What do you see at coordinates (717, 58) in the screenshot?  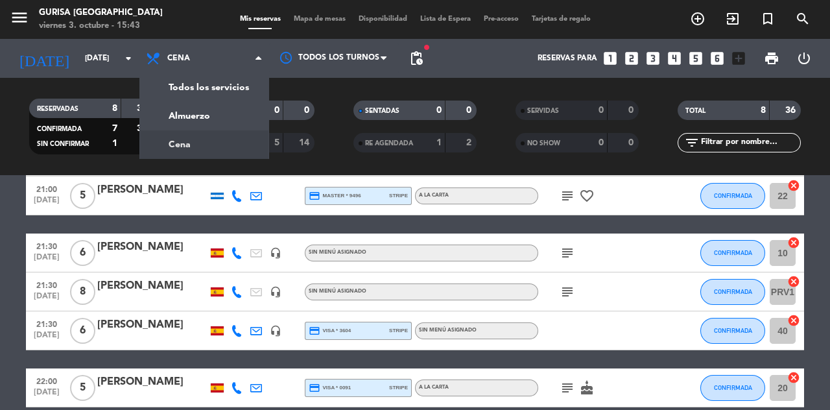 I see `i: looks_6` at bounding box center [717, 58].